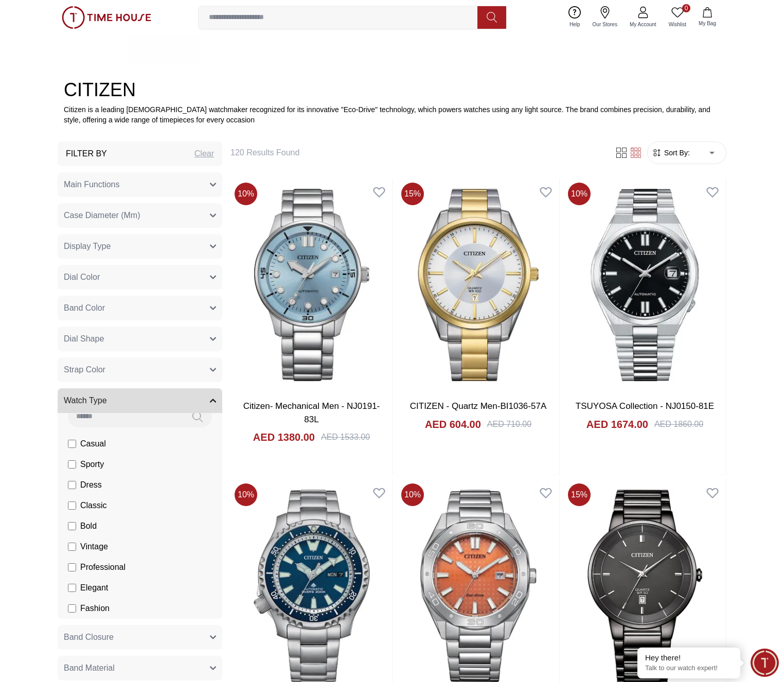 The image size is (784, 682). What do you see at coordinates (72, 485) in the screenshot?
I see `input: Dress` at bounding box center [72, 485].